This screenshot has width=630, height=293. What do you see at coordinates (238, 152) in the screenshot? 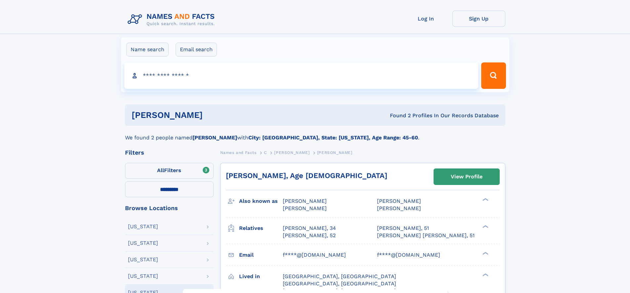
I see `a: Names and Facts` at bounding box center [238, 152].